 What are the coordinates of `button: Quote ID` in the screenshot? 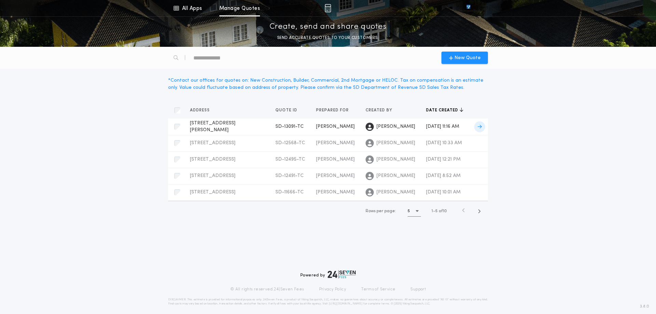 It's located at (289, 110).